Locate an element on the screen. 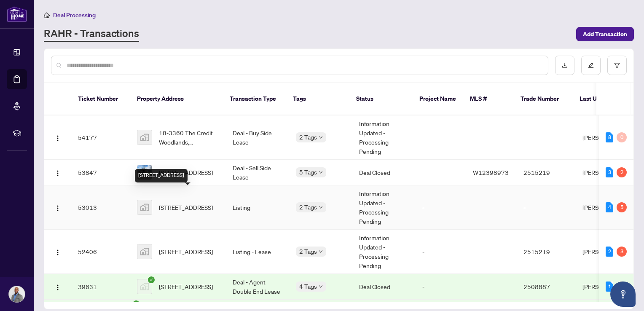 This screenshot has height=311, width=644. button: Open asap is located at coordinates (623, 294).